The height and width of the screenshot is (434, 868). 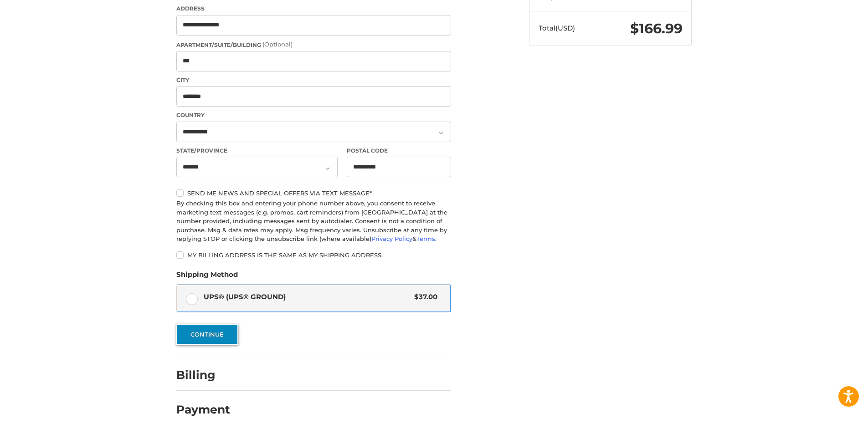 I want to click on legend: Shipping Method, so click(x=207, y=277).